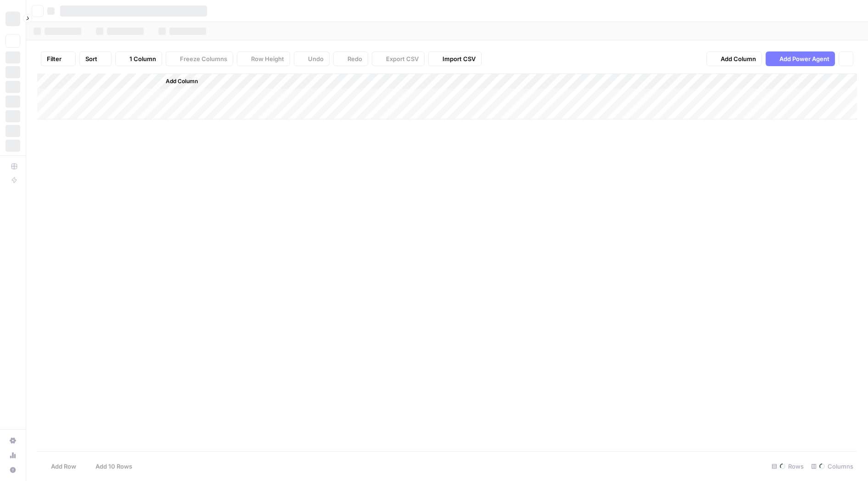 The width and height of the screenshot is (868, 481). Describe the element at coordinates (59, 467) in the screenshot. I see `button: Add Row` at that location.